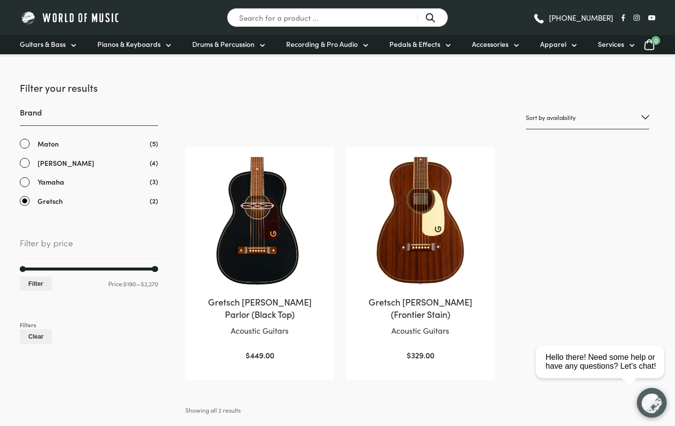  Describe the element at coordinates (89, 247) in the screenshot. I see `span: Filter by price` at that location.